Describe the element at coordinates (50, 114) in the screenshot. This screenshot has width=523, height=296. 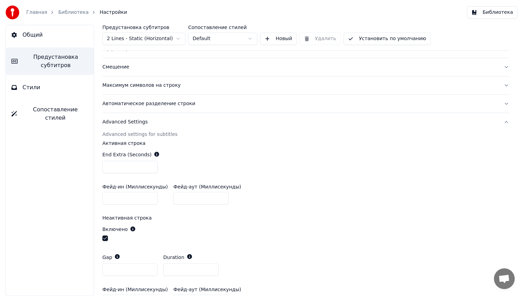
I see `button: Сопоставление стилей` at that location.